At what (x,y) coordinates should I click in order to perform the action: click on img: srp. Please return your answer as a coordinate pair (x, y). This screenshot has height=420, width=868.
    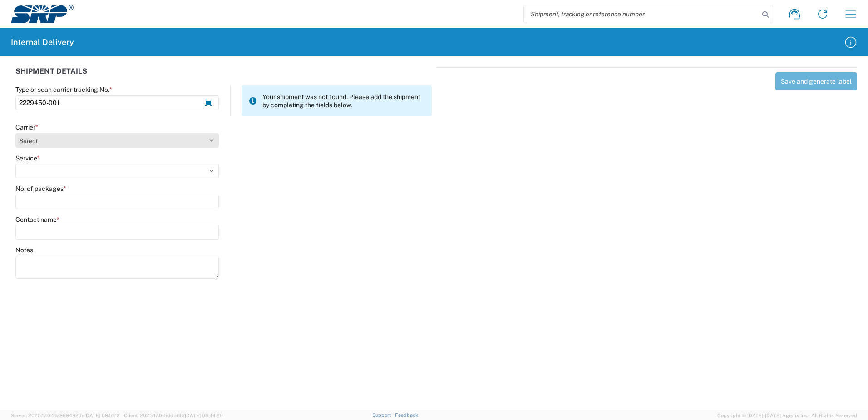
    Looking at the image, I should click on (42, 14).